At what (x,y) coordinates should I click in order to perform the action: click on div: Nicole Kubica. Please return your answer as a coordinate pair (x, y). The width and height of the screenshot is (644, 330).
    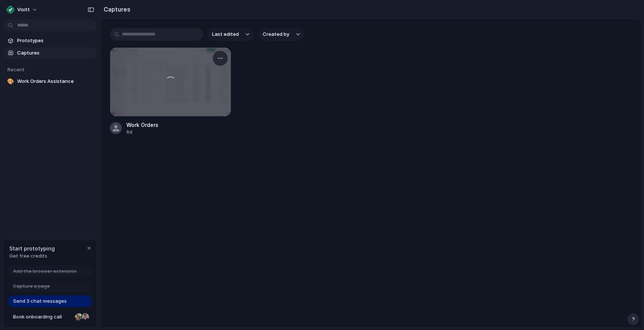
    Looking at the image, I should click on (79, 317).